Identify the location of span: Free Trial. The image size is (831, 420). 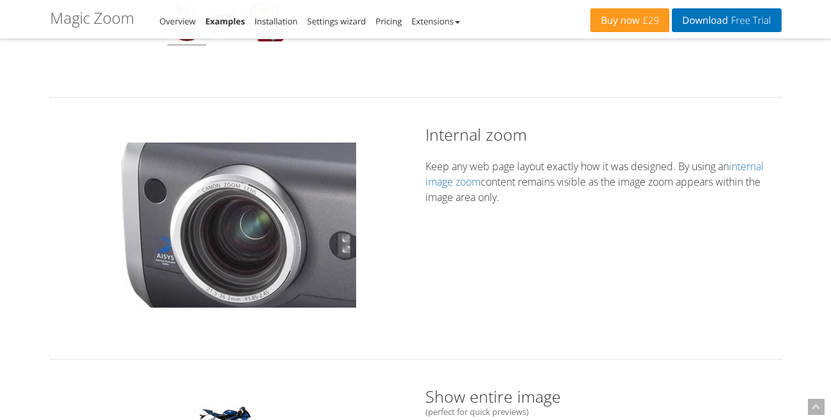
(749, 21).